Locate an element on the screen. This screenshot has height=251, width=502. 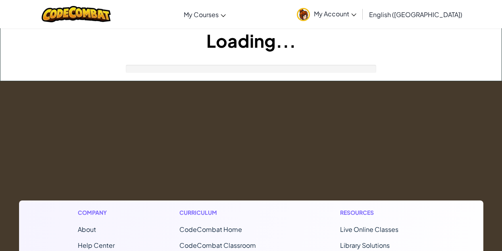
span: My Account is located at coordinates (335, 14).